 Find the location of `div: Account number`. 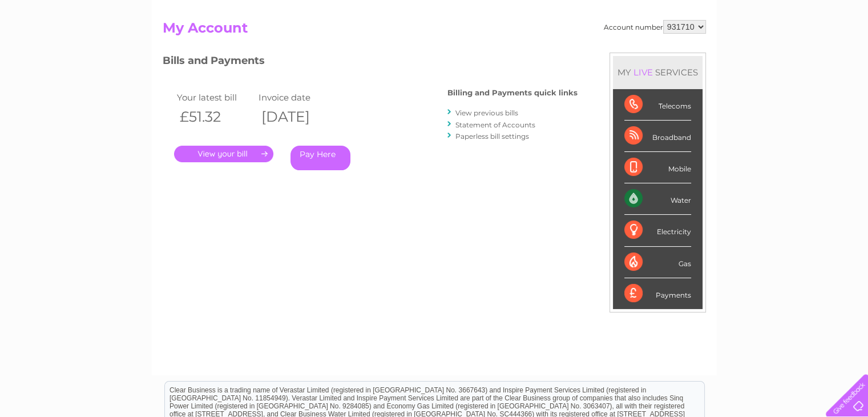

div: Account number is located at coordinates (655, 27).